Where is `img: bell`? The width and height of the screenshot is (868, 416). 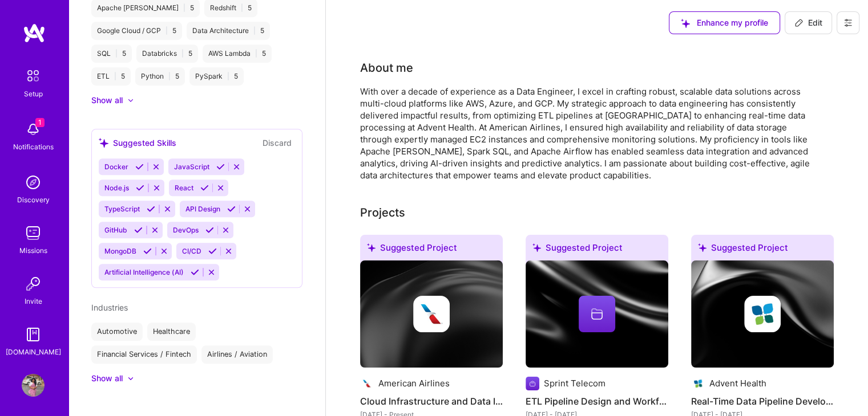 img: bell is located at coordinates (33, 129).